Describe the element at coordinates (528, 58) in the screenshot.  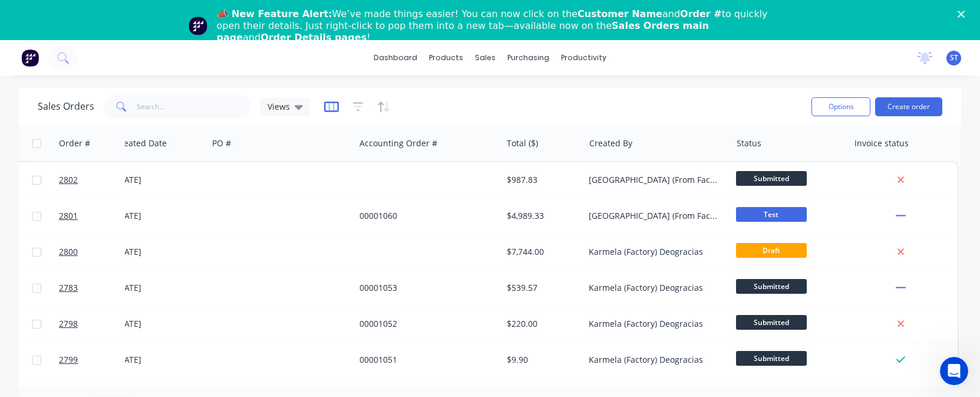
I see `div: purchasing` at that location.